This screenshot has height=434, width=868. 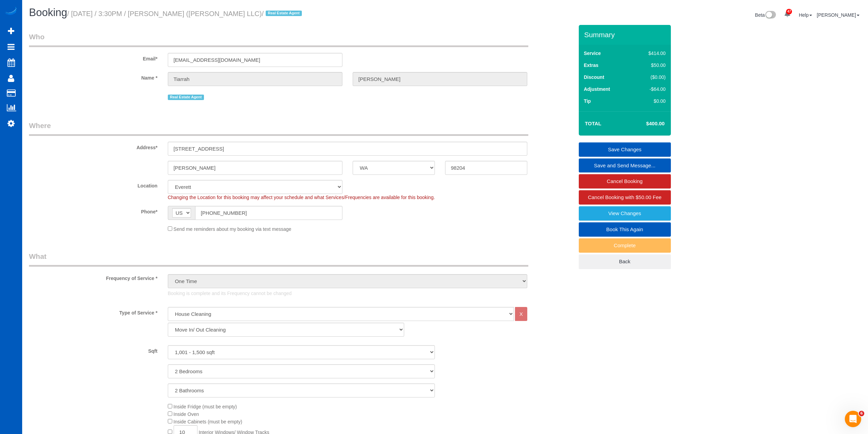 What do you see at coordinates (93, 184) in the screenshot?
I see `label: Location` at bounding box center [93, 184].